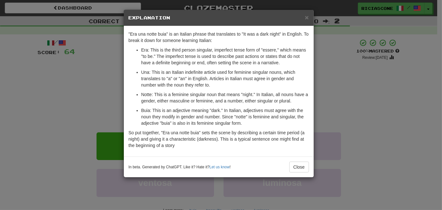 The image size is (442, 210). Describe the element at coordinates (225, 56) in the screenshot. I see `p: Era: This is the third person singular, imperfect tense form of "essere," which means "to be." Th...` at that location.